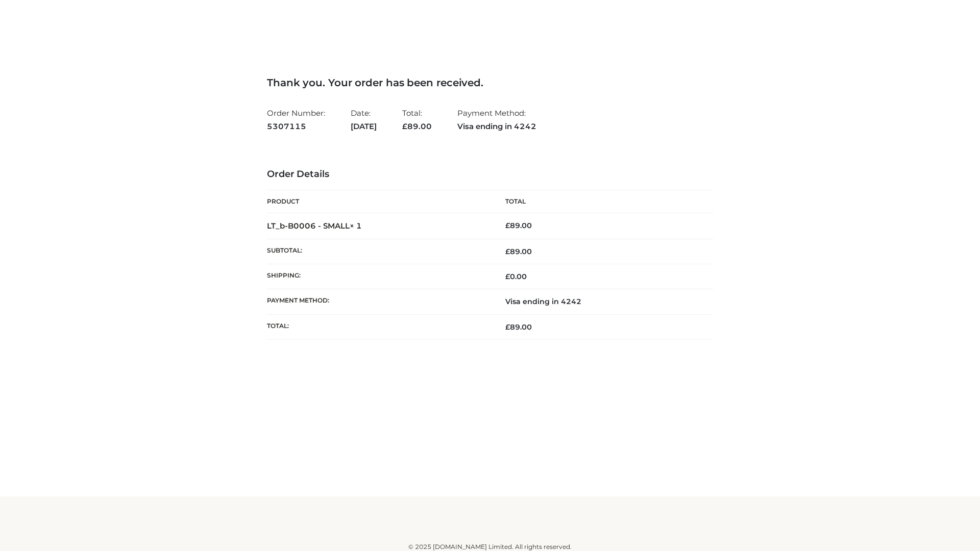 The image size is (980, 551). I want to click on th: Shipping:, so click(378, 277).